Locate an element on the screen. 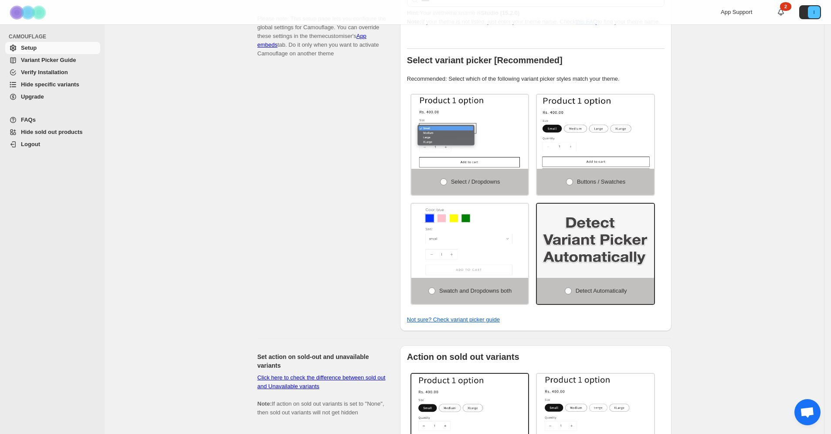  span: Select / Dropdowns is located at coordinates (476, 181).